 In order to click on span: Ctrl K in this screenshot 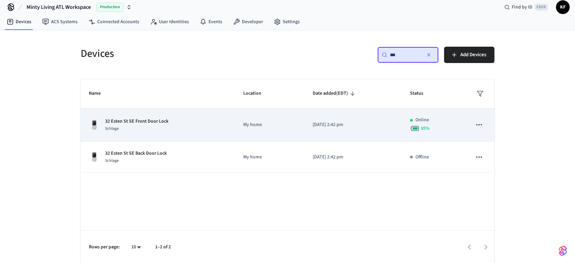, I will do `click(541, 7)`.